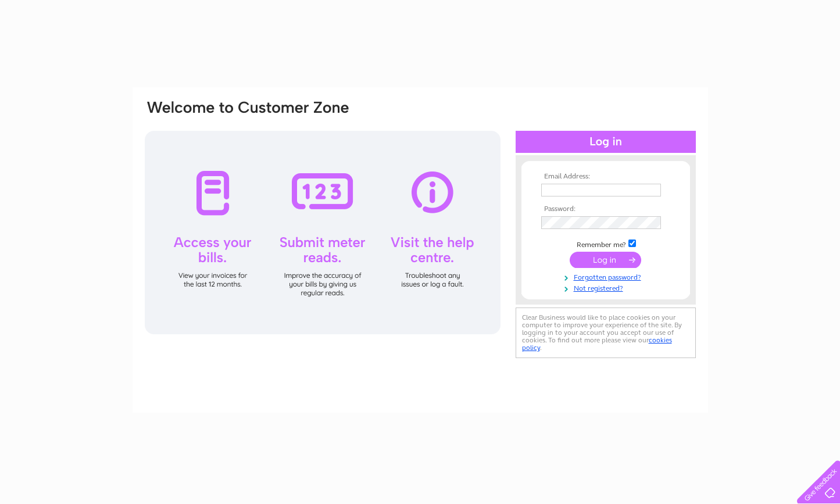 The width and height of the screenshot is (840, 504). What do you see at coordinates (606, 243) in the screenshot?
I see `td: Remember me?` at bounding box center [606, 243].